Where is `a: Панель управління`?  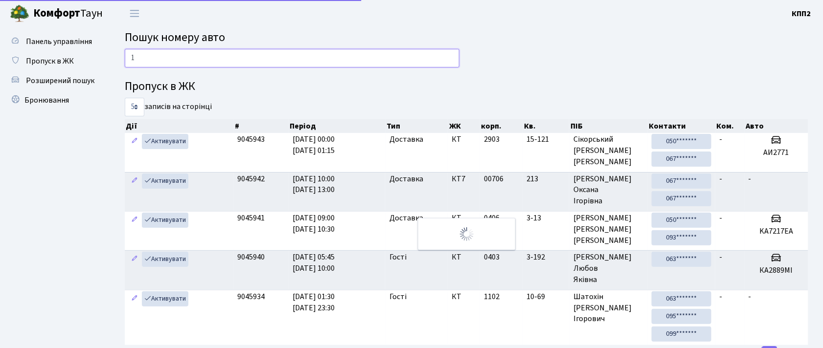
a: Панель управління is located at coordinates (54, 42).